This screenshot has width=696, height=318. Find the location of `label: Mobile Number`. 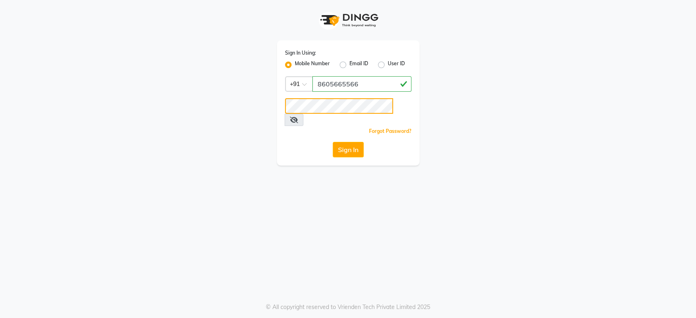

label: Mobile Number is located at coordinates (312, 65).